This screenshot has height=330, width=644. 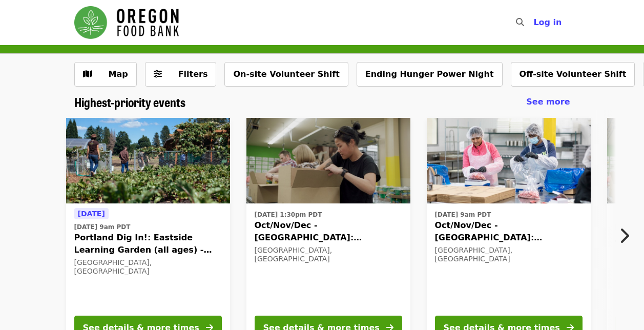 I want to click on button: Show map view, so click(x=106, y=74).